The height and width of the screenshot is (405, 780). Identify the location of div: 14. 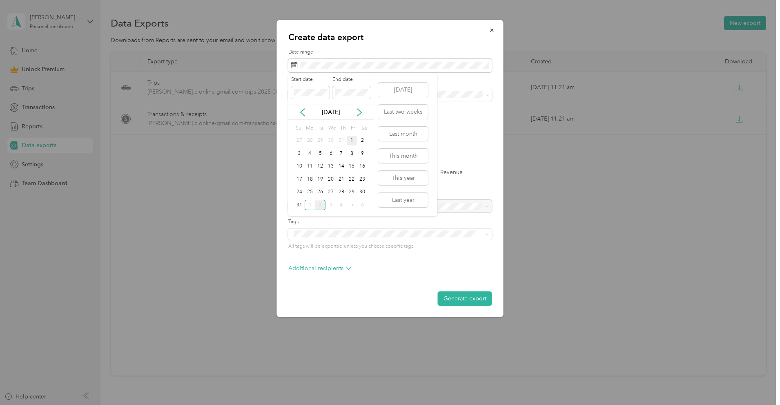
(341, 166).